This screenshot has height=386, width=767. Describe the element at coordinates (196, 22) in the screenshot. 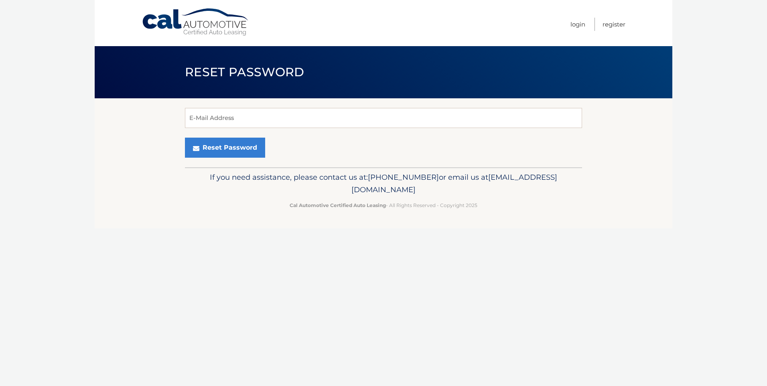

I see `a: Cal Automotive` at that location.